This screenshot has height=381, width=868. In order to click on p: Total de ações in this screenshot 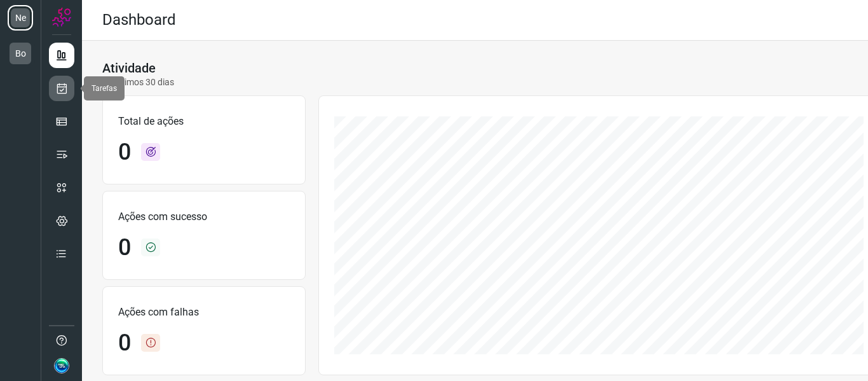, I will do `click(204, 121)`.